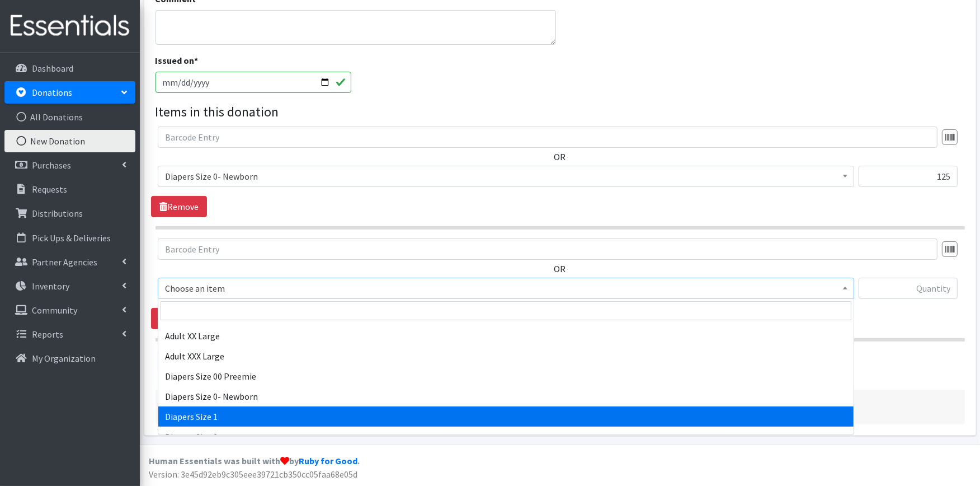 This screenshot has height=486, width=980. What do you see at coordinates (70, 26) in the screenshot?
I see `img: HumanEssentials` at bounding box center [70, 26].